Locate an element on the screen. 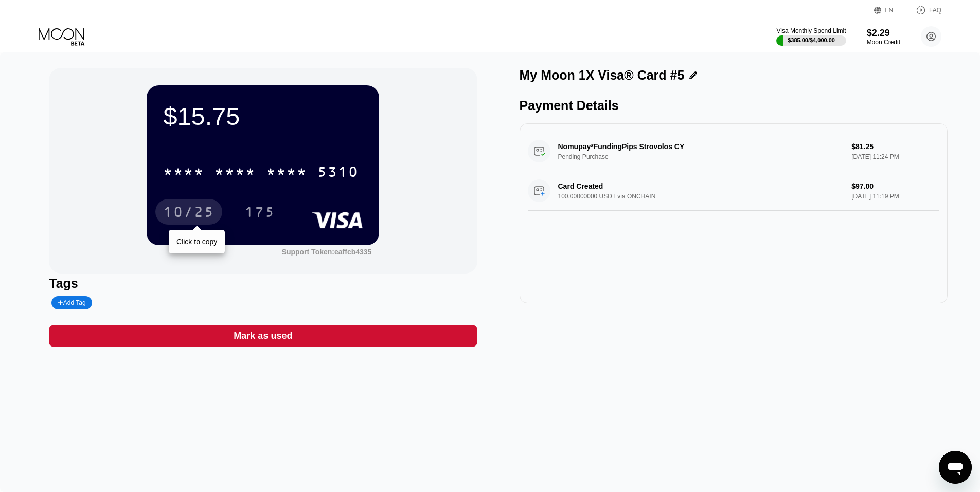 The image size is (980, 492). div: Add Tag is located at coordinates (72, 303).